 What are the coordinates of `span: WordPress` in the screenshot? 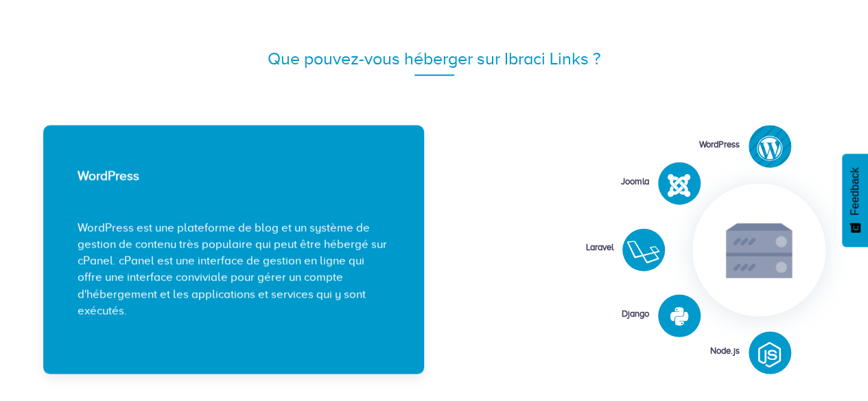 It's located at (109, 175).